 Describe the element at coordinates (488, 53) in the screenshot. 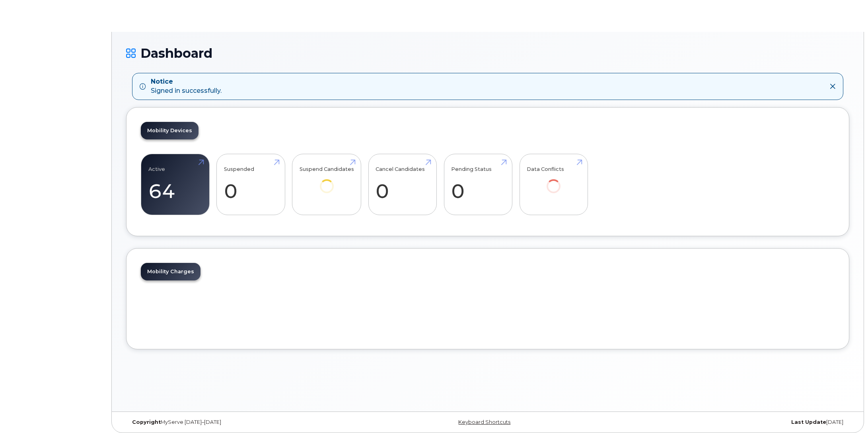

I see `h1: Dashboard` at that location.